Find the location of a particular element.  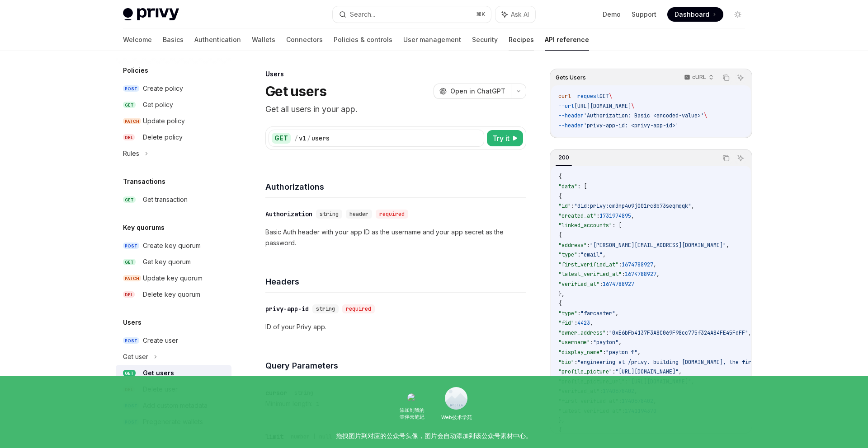

h5: Users is located at coordinates (132, 322).